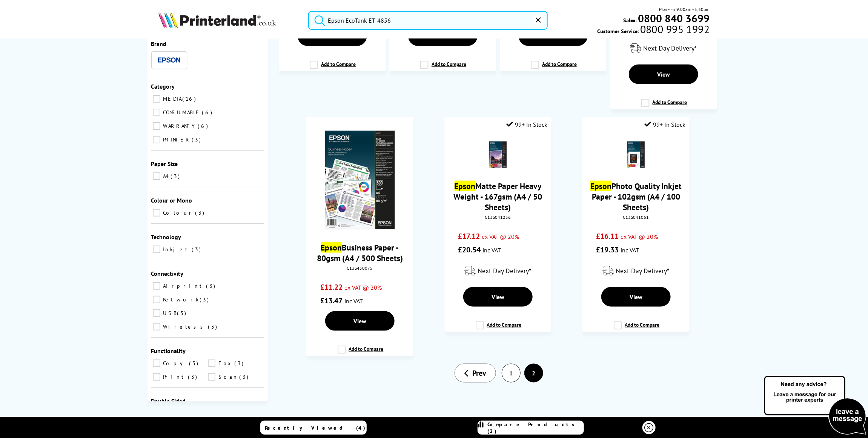 Image resolution: width=868 pixels, height=438 pixels. What do you see at coordinates (531, 428) in the screenshot?
I see `a: Compare Products (2)` at bounding box center [531, 428].